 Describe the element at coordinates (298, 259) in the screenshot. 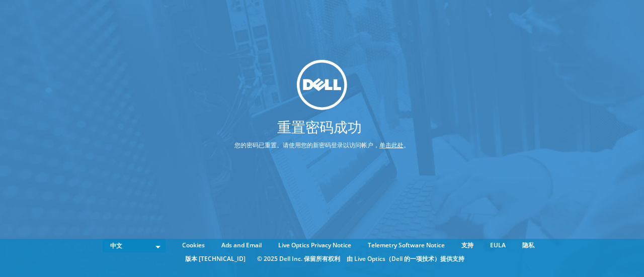

I see `li: © 2025 Dell Inc. 保留所有权利` at that location.